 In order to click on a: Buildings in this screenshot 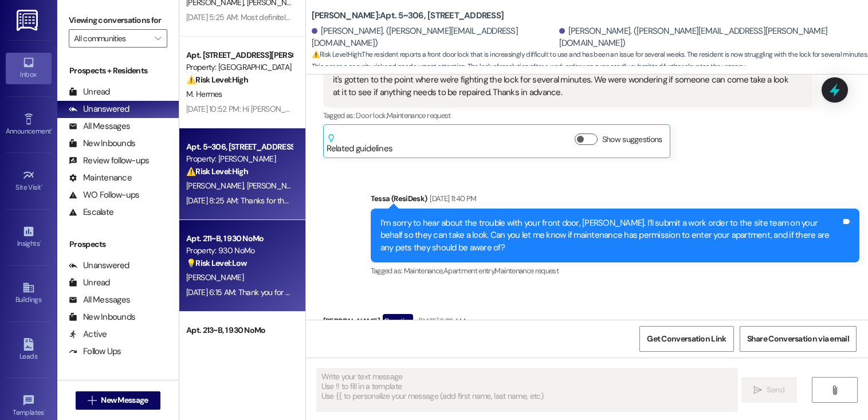, I will do `click(28, 293)`.